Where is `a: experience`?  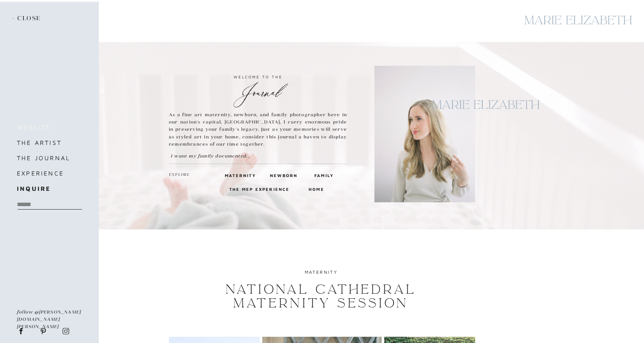 a: experience is located at coordinates (53, 173).